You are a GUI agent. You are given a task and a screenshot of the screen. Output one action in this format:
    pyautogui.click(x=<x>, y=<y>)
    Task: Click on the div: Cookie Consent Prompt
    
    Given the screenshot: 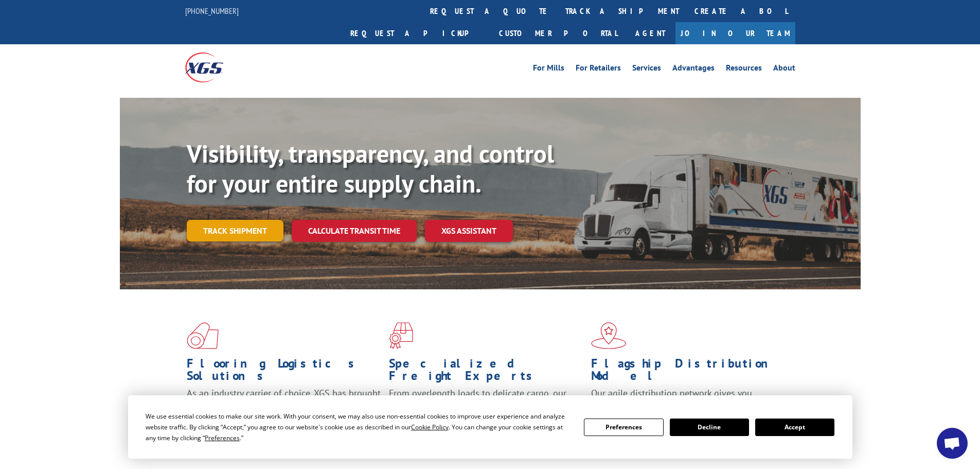 What is the action you would take?
    pyautogui.click(x=490, y=427)
    